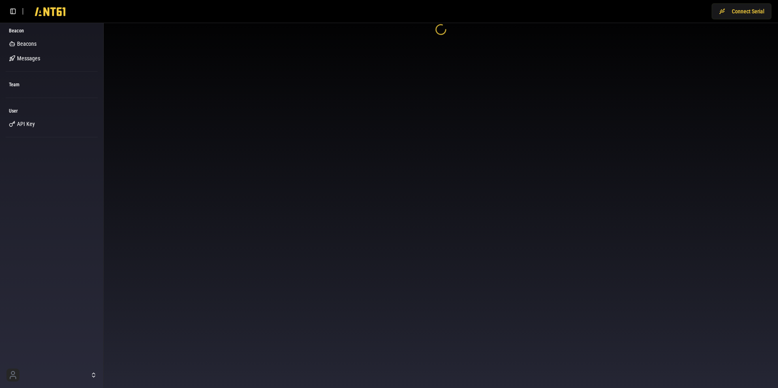 This screenshot has width=778, height=388. Describe the element at coordinates (26, 124) in the screenshot. I see `span: API Key` at that location.